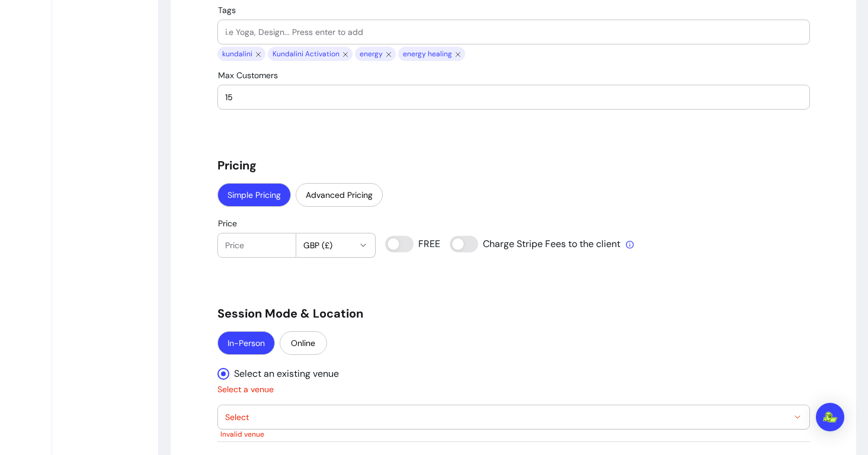 The width and height of the screenshot is (868, 455). What do you see at coordinates (246, 343) in the screenshot?
I see `button: In-Person` at bounding box center [246, 343].